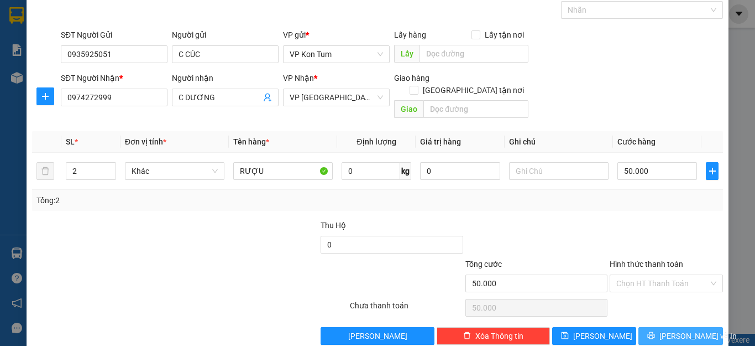 The height and width of the screenshot is (346, 755). What do you see at coordinates (299, 78) in the screenshot?
I see `span: VP Nhận` at bounding box center [299, 78].